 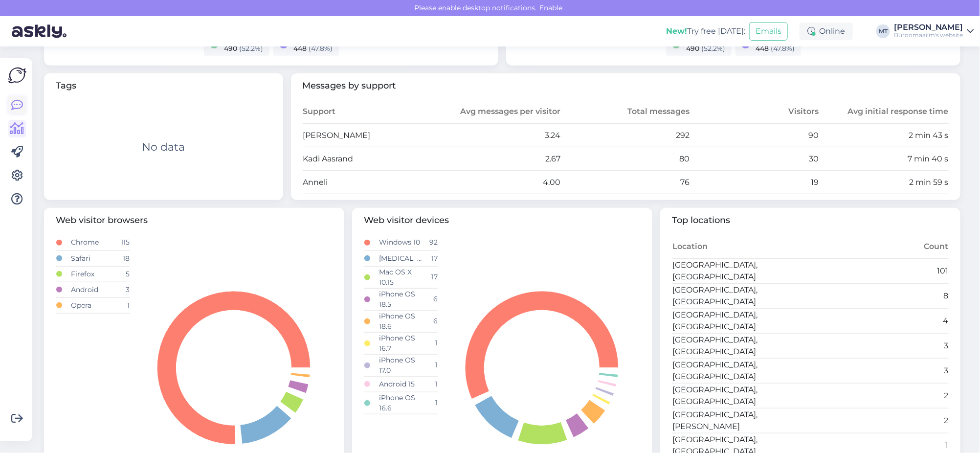 I want to click on th: Avg initial response time, so click(x=884, y=112).